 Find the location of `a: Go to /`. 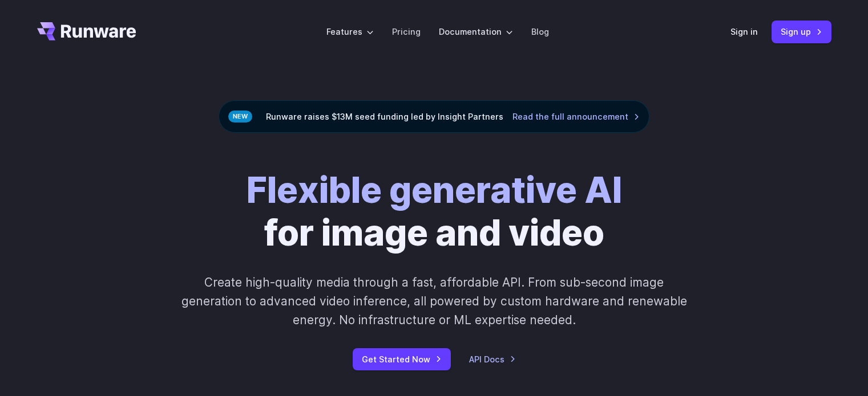

a: Go to / is located at coordinates (86, 31).